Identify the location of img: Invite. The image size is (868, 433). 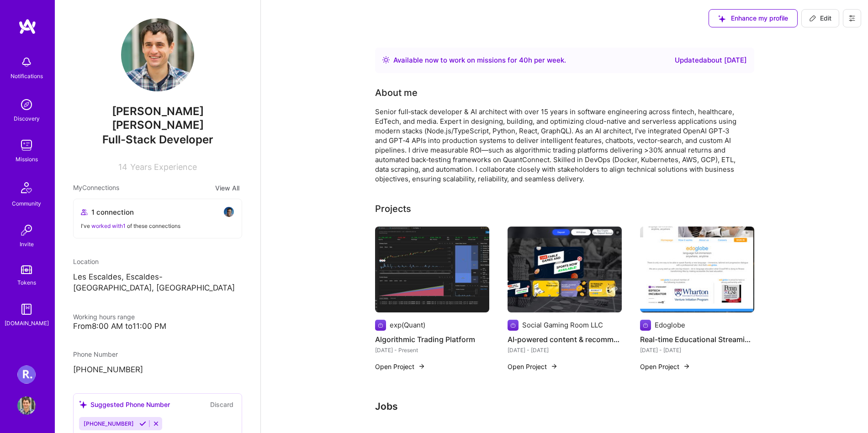
(27, 230).